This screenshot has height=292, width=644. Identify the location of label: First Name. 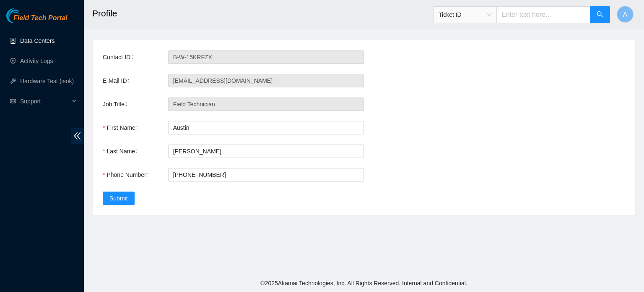
(122, 127).